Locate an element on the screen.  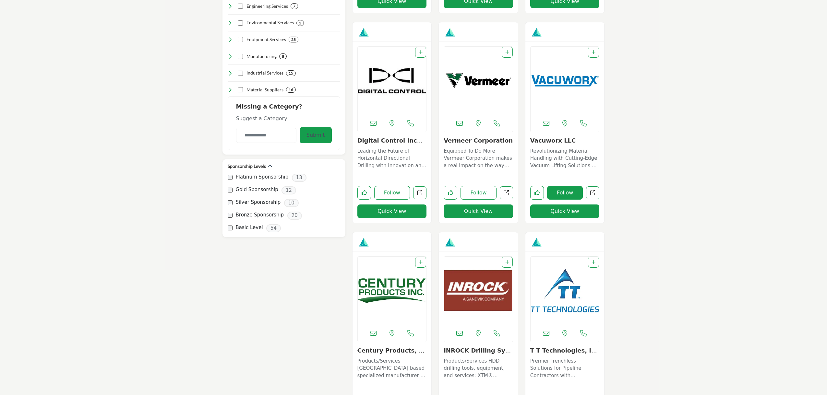
h3: Century Products, Inc. is located at coordinates (392, 351).